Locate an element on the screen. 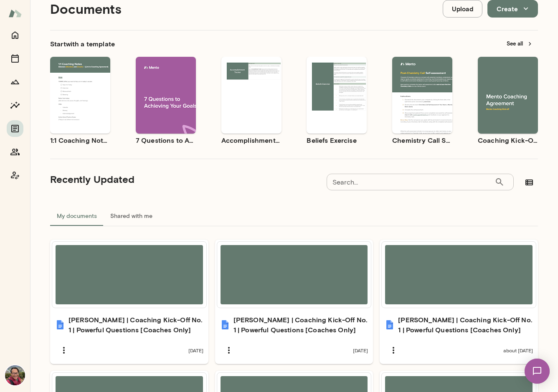 This screenshot has width=558, height=392. h6: Chemistry Call Self-Assessment [Coaches only] is located at coordinates (422, 140).